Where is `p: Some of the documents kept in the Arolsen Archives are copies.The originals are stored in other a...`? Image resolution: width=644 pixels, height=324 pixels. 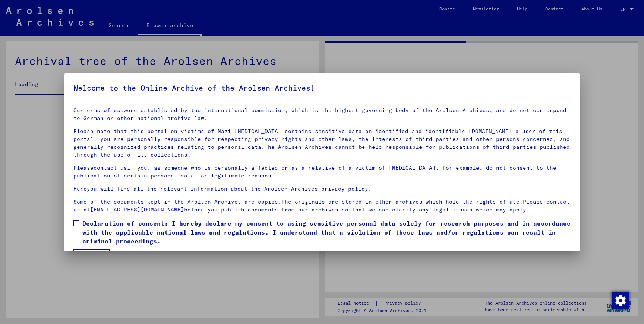
p: Some of the documents kept in the Arolsen Archives are copies.The originals are stored in other a... is located at coordinates (322, 205).